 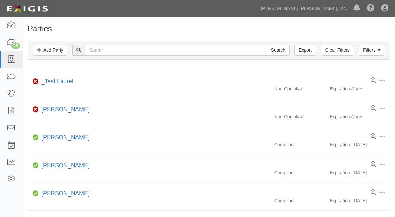 I want to click on div: 25, so click(x=16, y=46).